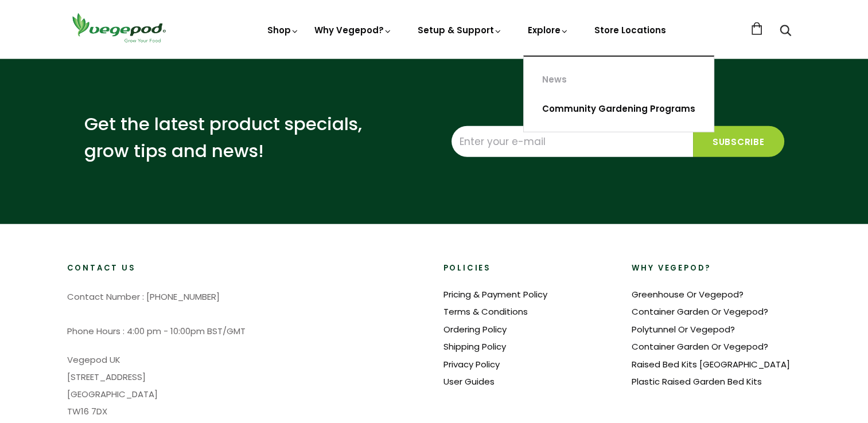 The image size is (868, 423). What do you see at coordinates (618, 109) in the screenshot?
I see `a: Community Gardening Programs` at bounding box center [618, 109].